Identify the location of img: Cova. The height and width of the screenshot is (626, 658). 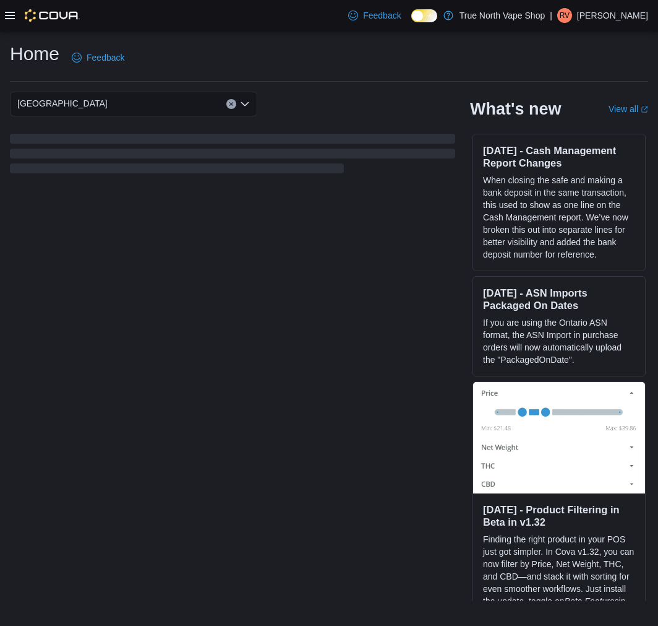
(52, 15).